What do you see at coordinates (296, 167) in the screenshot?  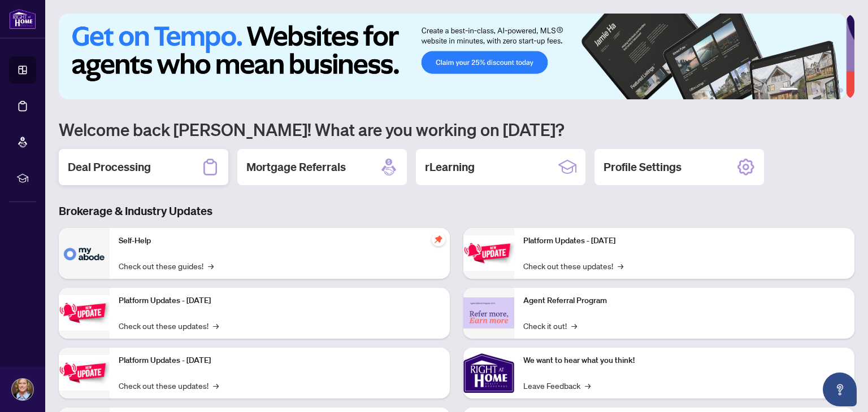 I see `h2: Mortgage Referrals` at bounding box center [296, 167].